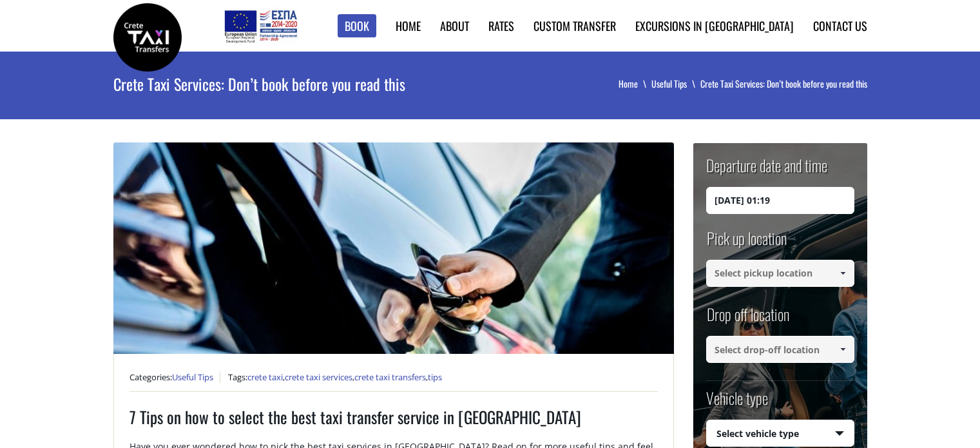 The width and height of the screenshot is (980, 448). I want to click on span: Select vehicle type, so click(780, 434).